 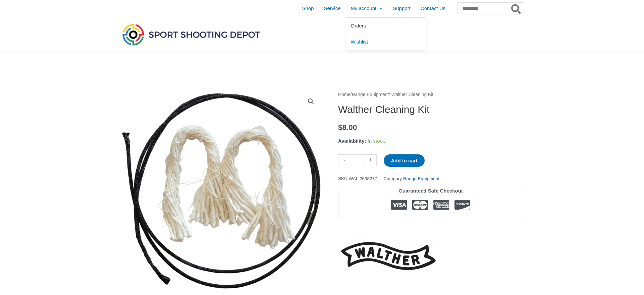 I want to click on span: Orders, so click(x=359, y=25).